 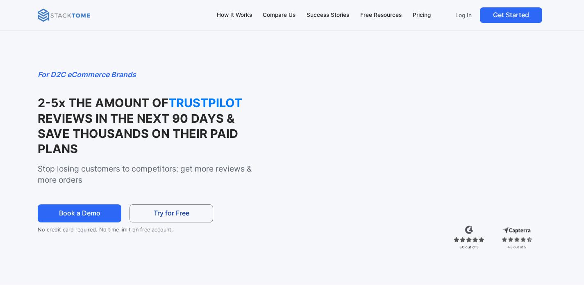 What do you see at coordinates (421, 15) in the screenshot?
I see `a: Pricing` at bounding box center [421, 15].